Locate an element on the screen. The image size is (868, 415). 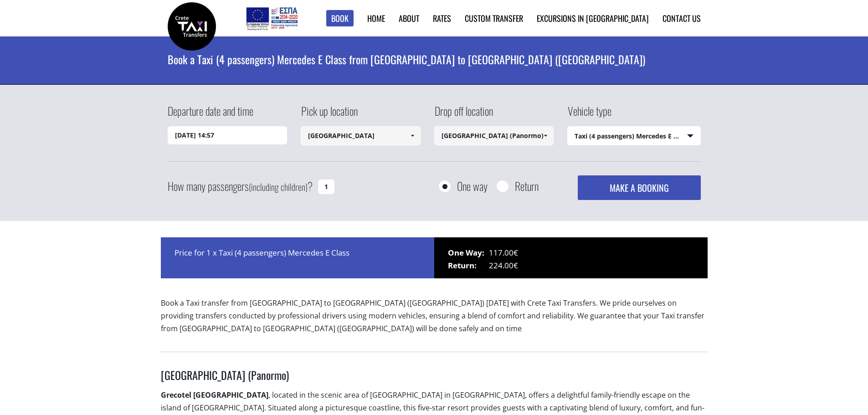
a: About is located at coordinates (409, 18).